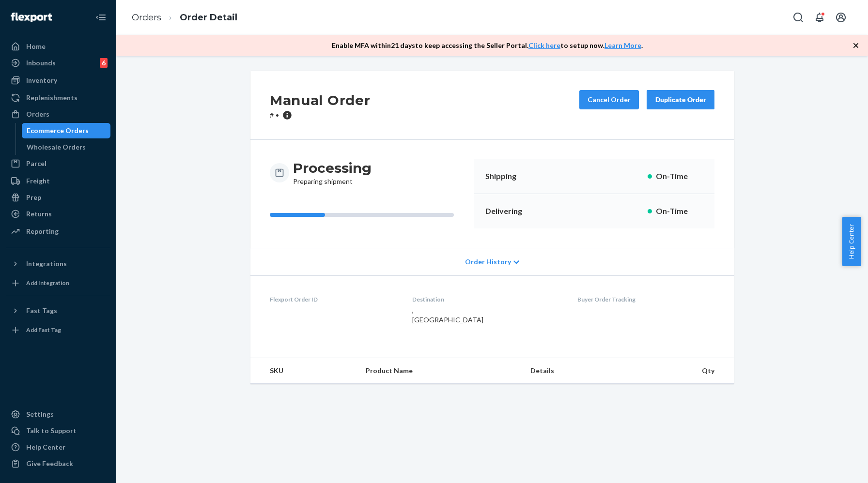  What do you see at coordinates (58, 414) in the screenshot?
I see `a: Settings` at bounding box center [58, 414].